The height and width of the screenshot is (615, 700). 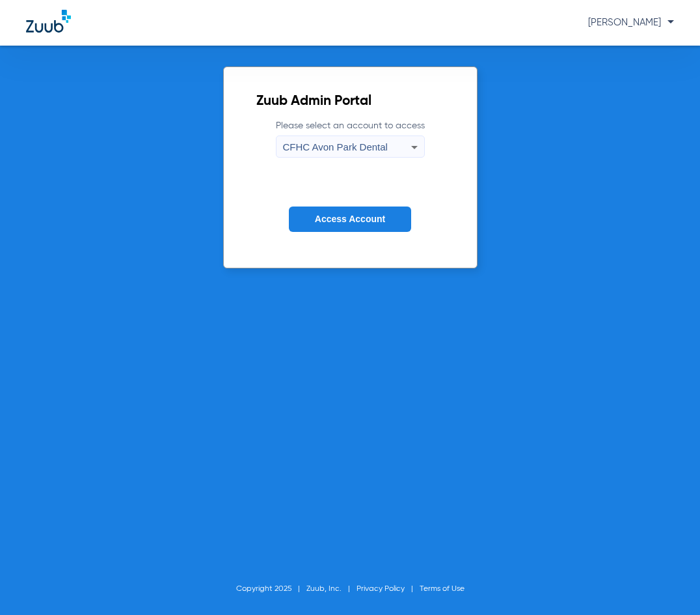 I want to click on h2: Zuub Admin Portal, so click(x=350, y=102).